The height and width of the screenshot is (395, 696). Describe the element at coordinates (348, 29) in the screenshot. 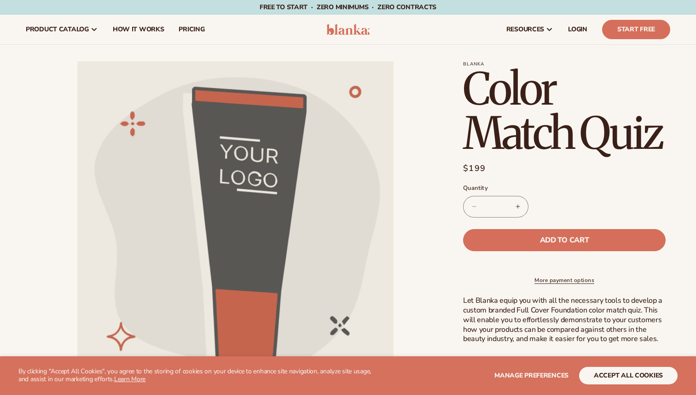

I see `a: logo` at that location.